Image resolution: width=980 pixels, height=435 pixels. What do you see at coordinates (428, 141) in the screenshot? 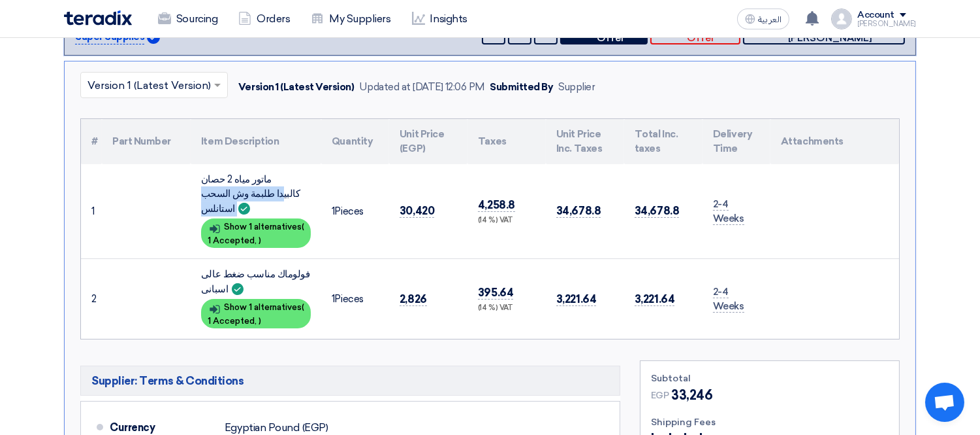
I see `th: Unit Price (EGP)` at bounding box center [428, 141].